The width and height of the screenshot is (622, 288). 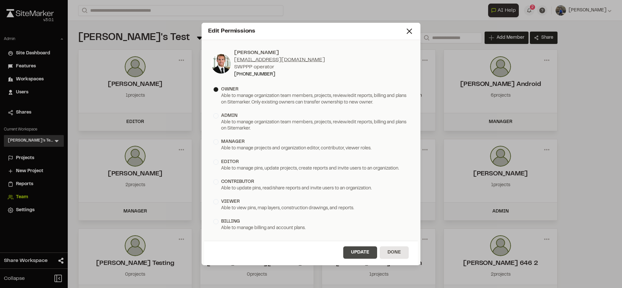 I want to click on button: Done, so click(x=394, y=253).